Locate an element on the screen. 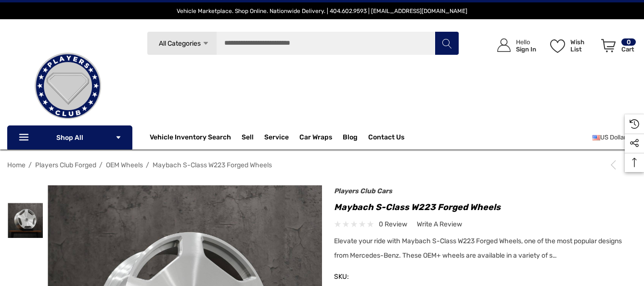  a: Contact Us is located at coordinates (386, 139).